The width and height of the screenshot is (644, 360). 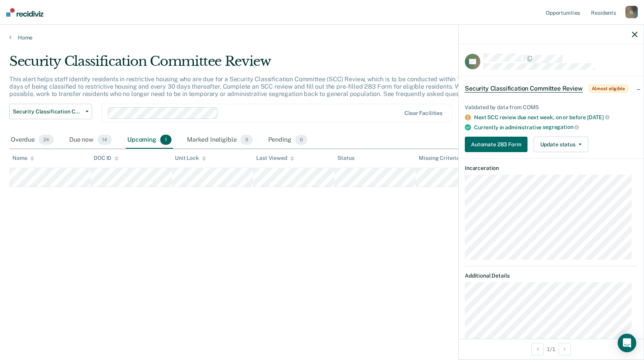 What do you see at coordinates (32, 140) in the screenshot?
I see `div: Overdue` at bounding box center [32, 140].